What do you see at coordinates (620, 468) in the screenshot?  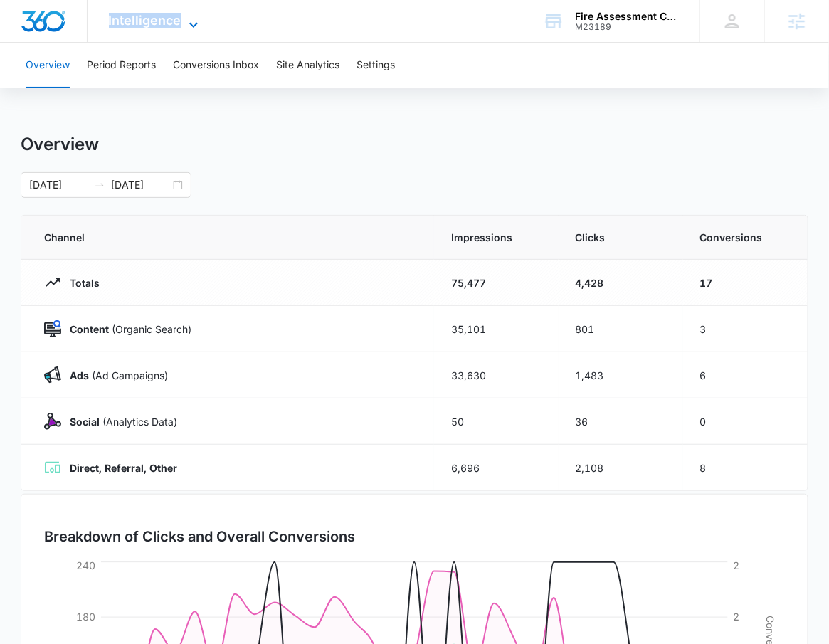 I see `td: 2,108` at bounding box center [620, 468].